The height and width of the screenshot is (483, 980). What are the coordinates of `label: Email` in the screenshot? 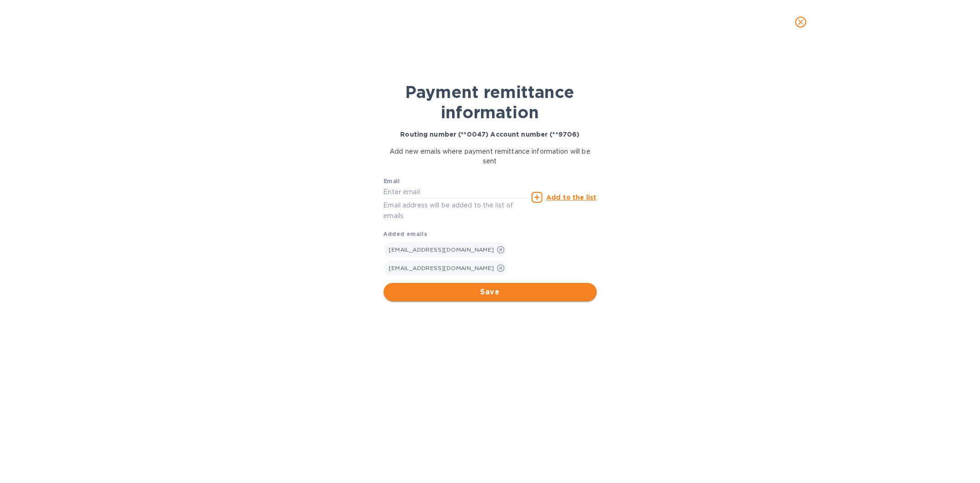 It's located at (392, 181).